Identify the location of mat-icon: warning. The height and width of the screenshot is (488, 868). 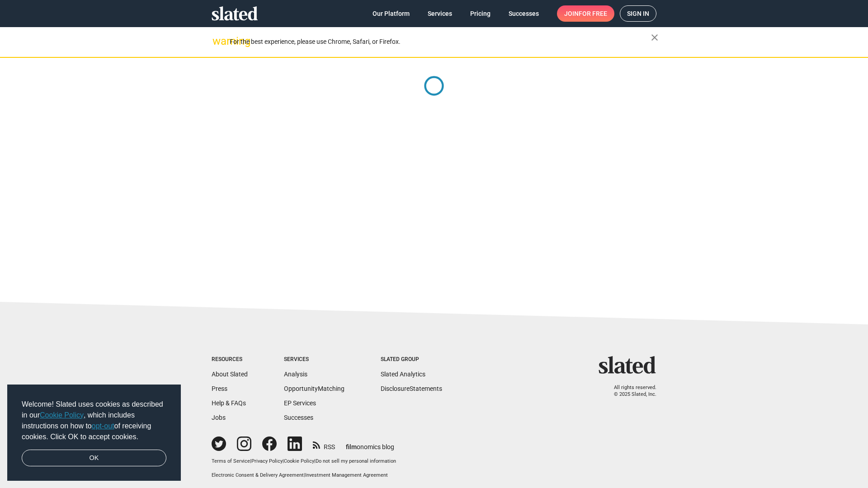
(218, 41).